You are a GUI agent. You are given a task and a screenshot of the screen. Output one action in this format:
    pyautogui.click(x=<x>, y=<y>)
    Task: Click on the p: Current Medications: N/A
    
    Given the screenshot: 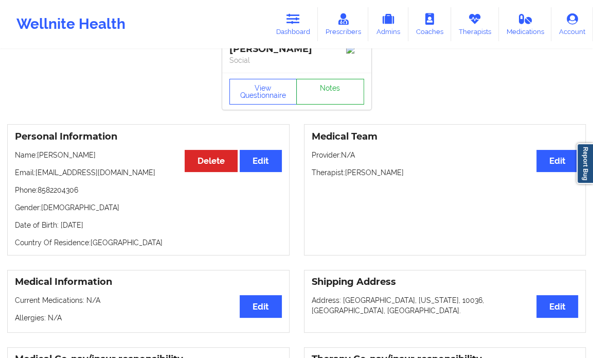 What is the action you would take?
    pyautogui.click(x=148, y=300)
    